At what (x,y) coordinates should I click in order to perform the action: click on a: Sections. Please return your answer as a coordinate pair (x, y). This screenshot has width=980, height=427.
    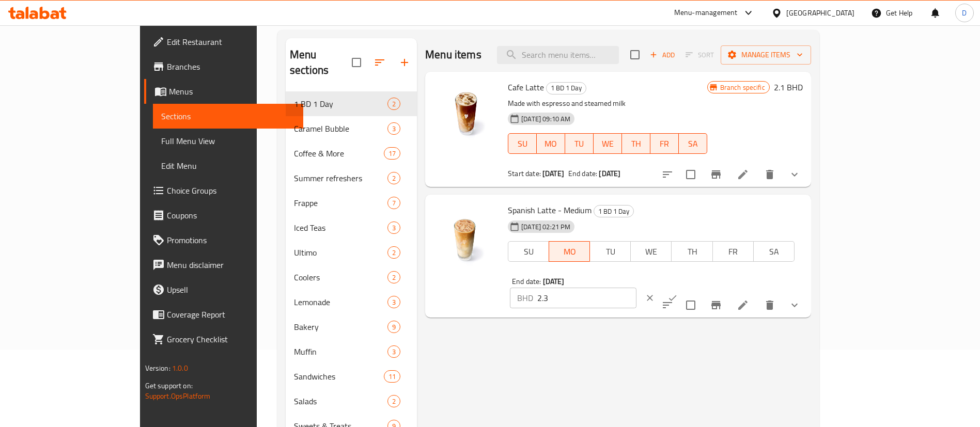
    Looking at the image, I should click on (228, 116).